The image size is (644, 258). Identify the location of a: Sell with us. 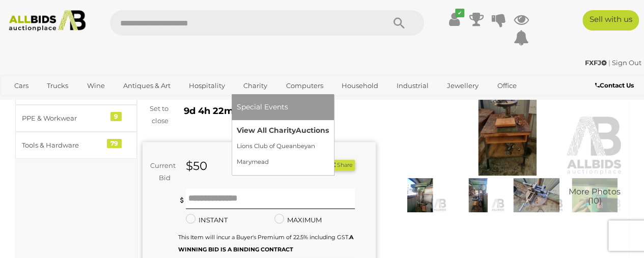
(610, 20).